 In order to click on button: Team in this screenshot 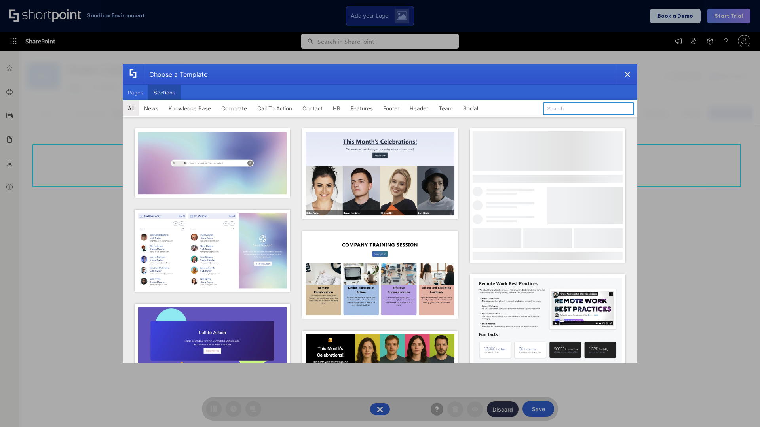, I will do `click(446, 108)`.